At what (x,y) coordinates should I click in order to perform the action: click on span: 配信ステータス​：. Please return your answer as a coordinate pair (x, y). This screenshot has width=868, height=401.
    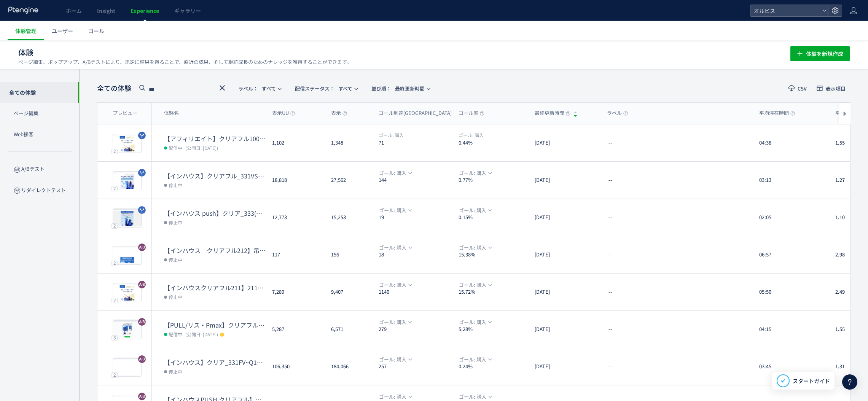
    Looking at the image, I should click on (315, 88).